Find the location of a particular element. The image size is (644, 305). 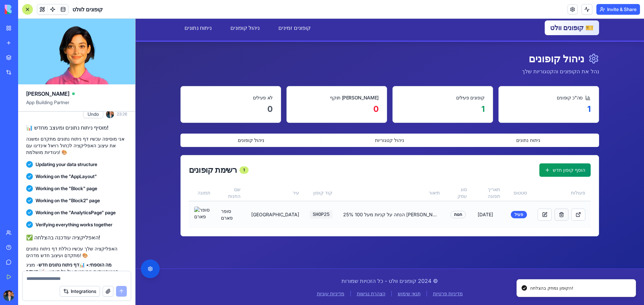

span: קופונים לוולט is located at coordinates (87, 9).